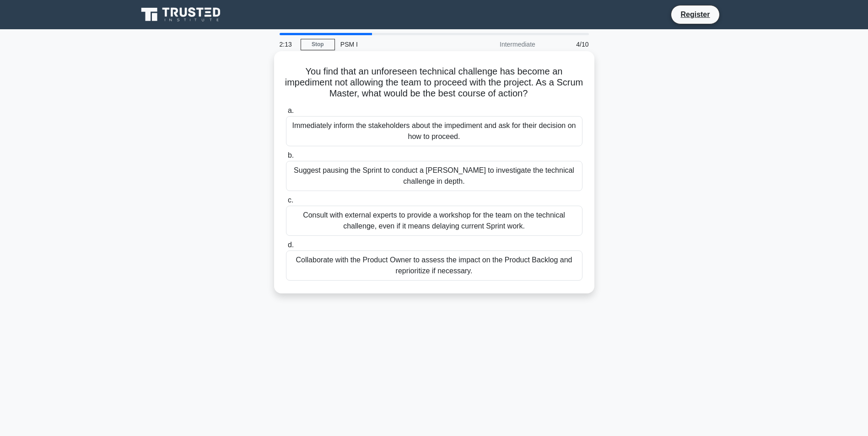 This screenshot has width=868, height=436. I want to click on div: Collaborate with the Product Owner to assess the impact on the Product Backlog and reprioritize i..., so click(434, 266).